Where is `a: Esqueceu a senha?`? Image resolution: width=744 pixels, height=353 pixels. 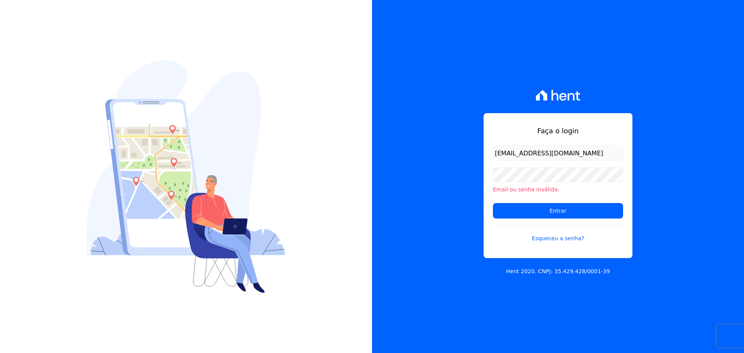
a: Esqueceu a senha? is located at coordinates (558, 234).